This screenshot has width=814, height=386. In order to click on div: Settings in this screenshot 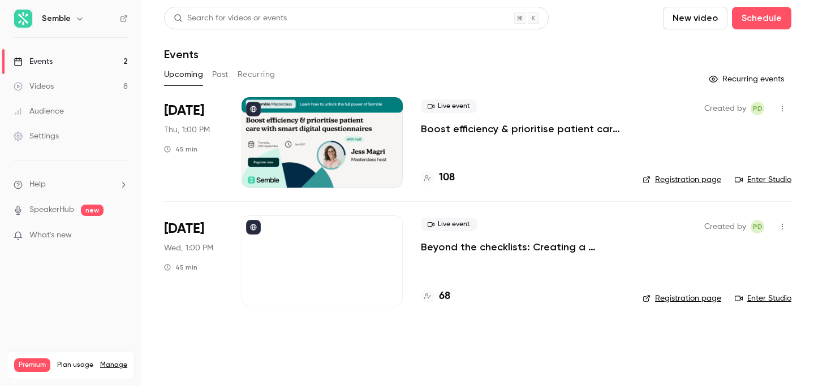, I will do `click(36, 136)`.